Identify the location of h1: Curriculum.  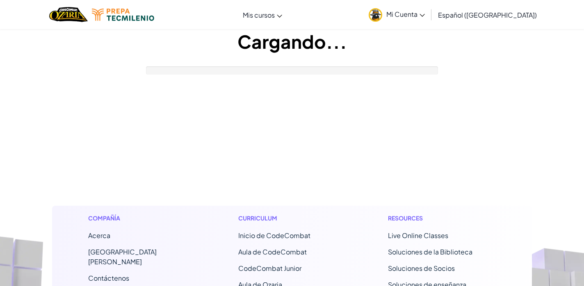
(292, 218).